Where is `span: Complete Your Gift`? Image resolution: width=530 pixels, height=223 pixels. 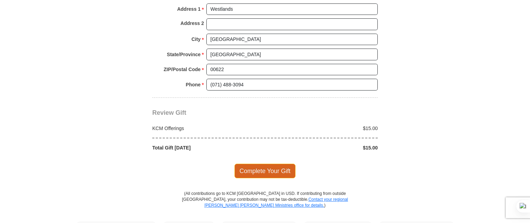
span: Complete Your Gift is located at coordinates (265, 171).